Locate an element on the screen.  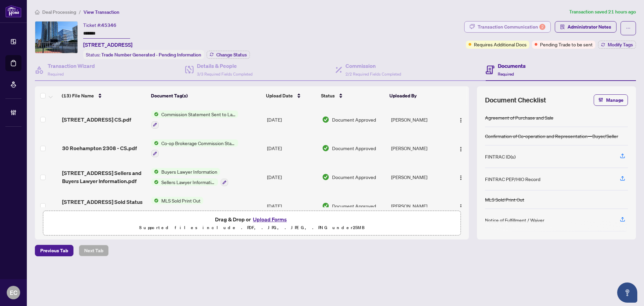
article: Transaction saved 21 hours ago is located at coordinates (603, 12).